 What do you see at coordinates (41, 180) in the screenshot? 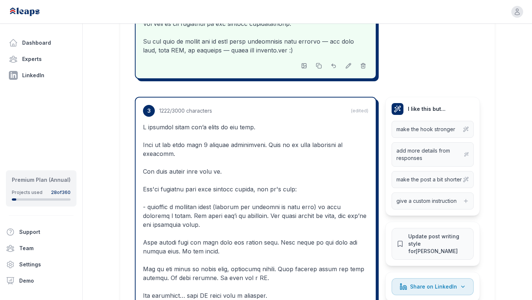
I see `div: Premium Plan (Annual)` at bounding box center [41, 180].